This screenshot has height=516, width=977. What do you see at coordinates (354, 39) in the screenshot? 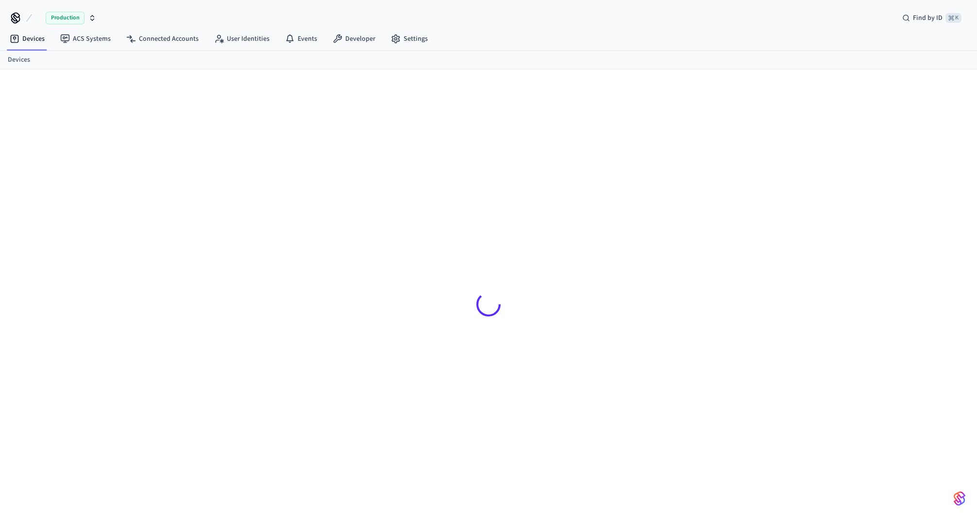
I see `a: Developer` at bounding box center [354, 39].